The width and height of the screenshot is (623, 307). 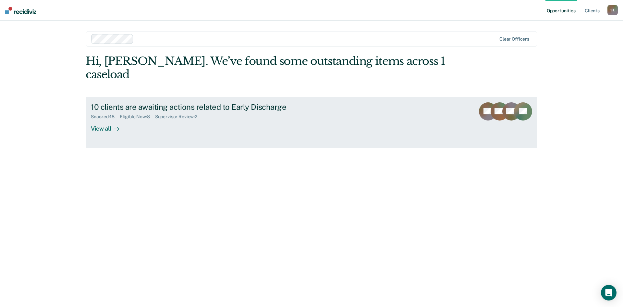 I want to click on a: 10 clients are awaiting actions related to Early DischargeSnoozed:18Eligible Now:8Supervisor Revi..., so click(x=312, y=122).